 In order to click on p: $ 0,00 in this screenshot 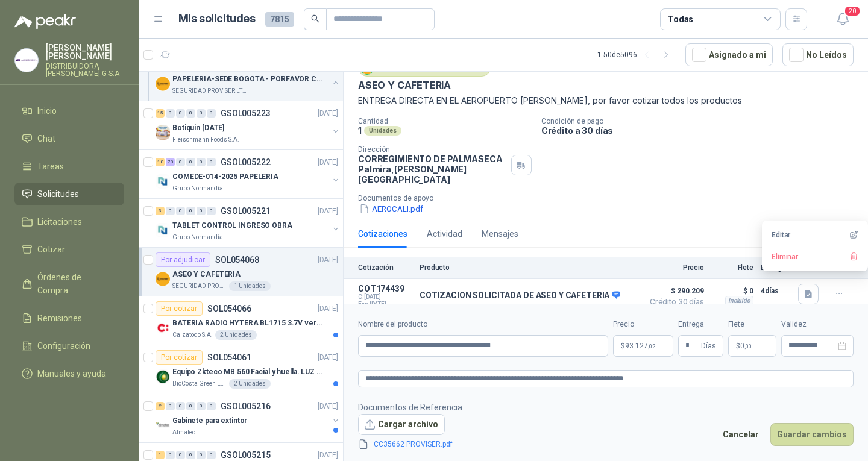, I will do `click(752, 346)`.